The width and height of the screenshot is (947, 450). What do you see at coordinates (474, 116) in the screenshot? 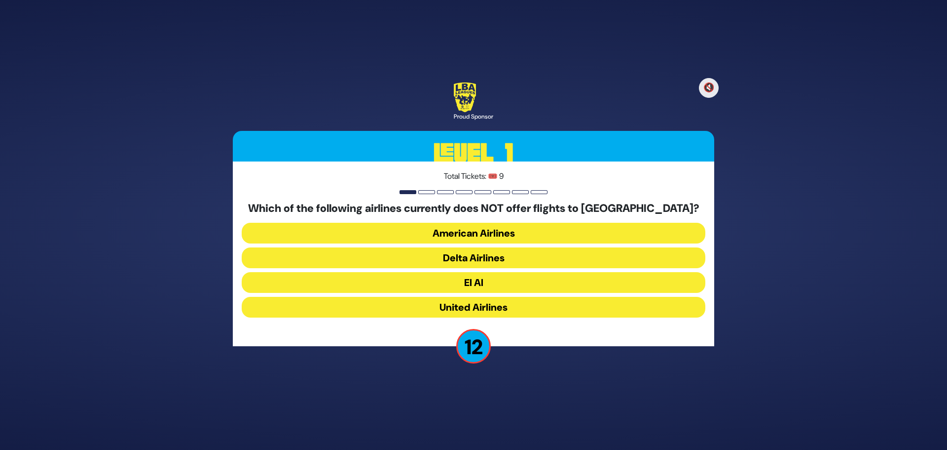
I see `div: Proud Sponsor` at bounding box center [474, 116].